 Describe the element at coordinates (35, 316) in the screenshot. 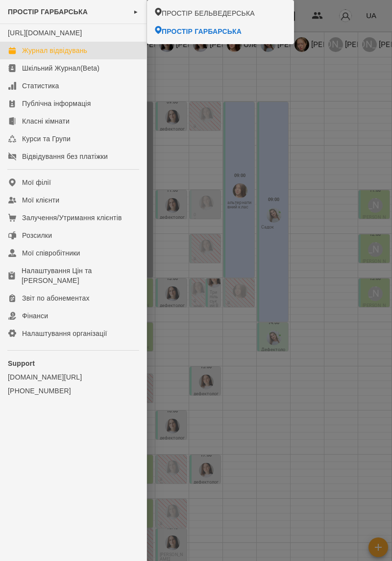

I see `div: Фінанси` at that location.